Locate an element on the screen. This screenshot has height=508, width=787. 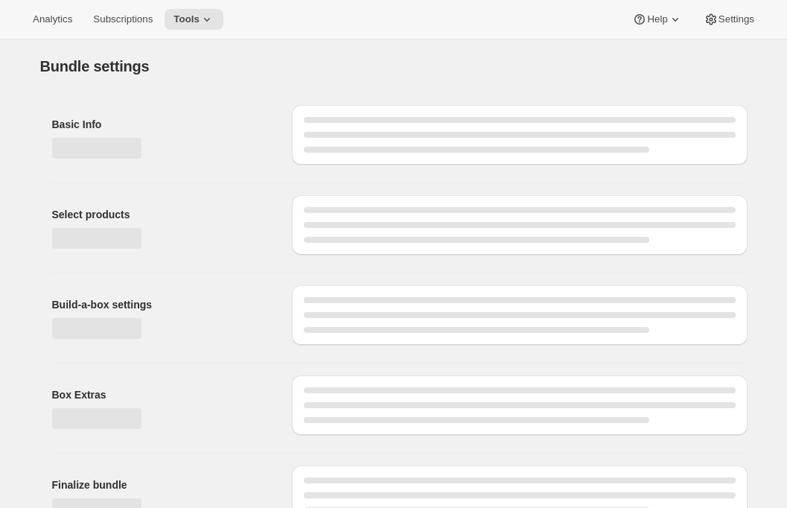
h2: Basic Info is located at coordinates (160, 124).